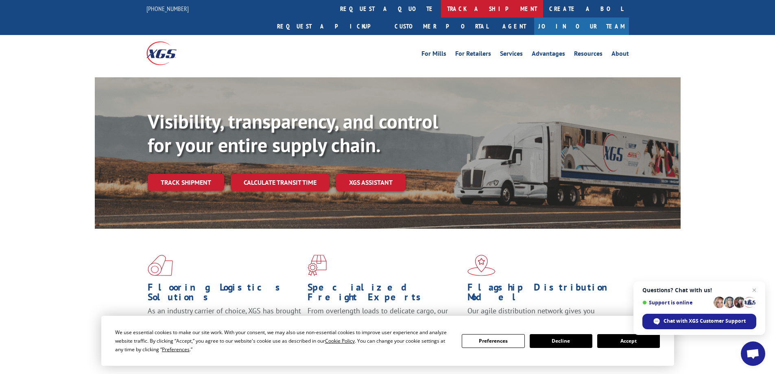  Describe the element at coordinates (434, 55) in the screenshot. I see `a: For Mills` at that location.